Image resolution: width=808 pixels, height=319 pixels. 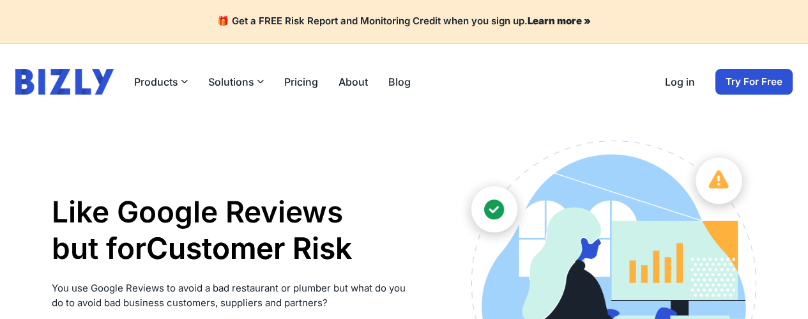 I want to click on button: Solutions, so click(x=236, y=82).